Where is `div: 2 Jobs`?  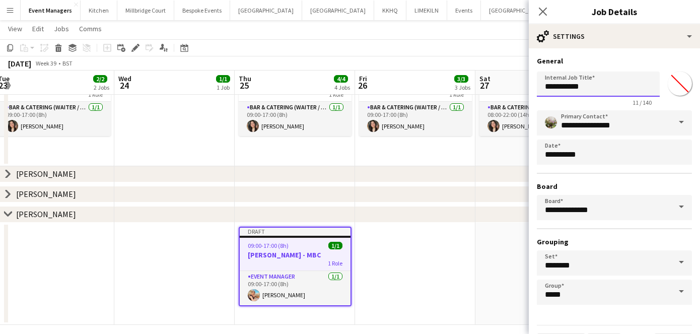
div: 2 Jobs is located at coordinates (101, 87).